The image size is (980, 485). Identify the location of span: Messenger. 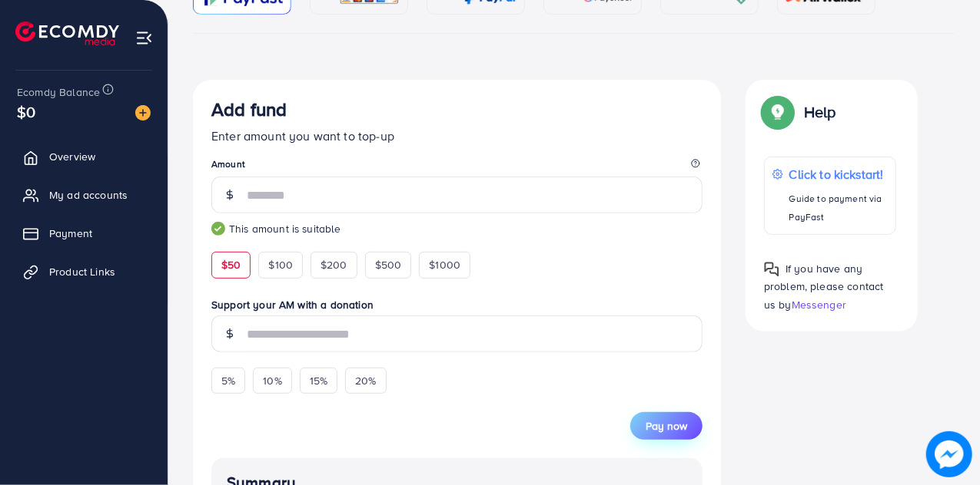
(818, 305).